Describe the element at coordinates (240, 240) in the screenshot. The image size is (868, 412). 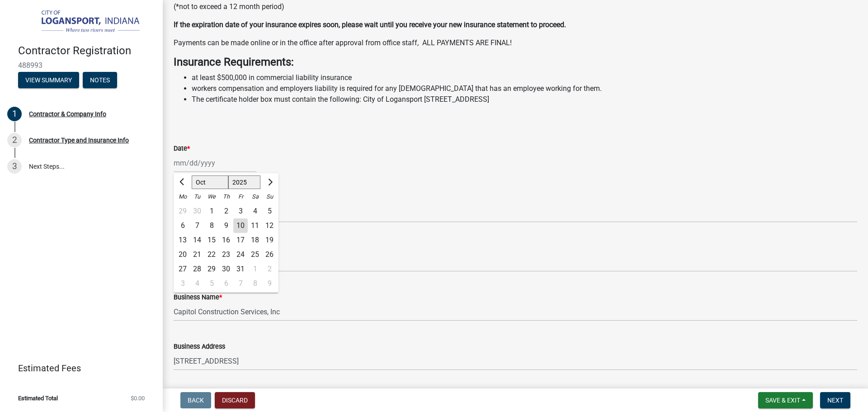
I see `div: 17` at that location.